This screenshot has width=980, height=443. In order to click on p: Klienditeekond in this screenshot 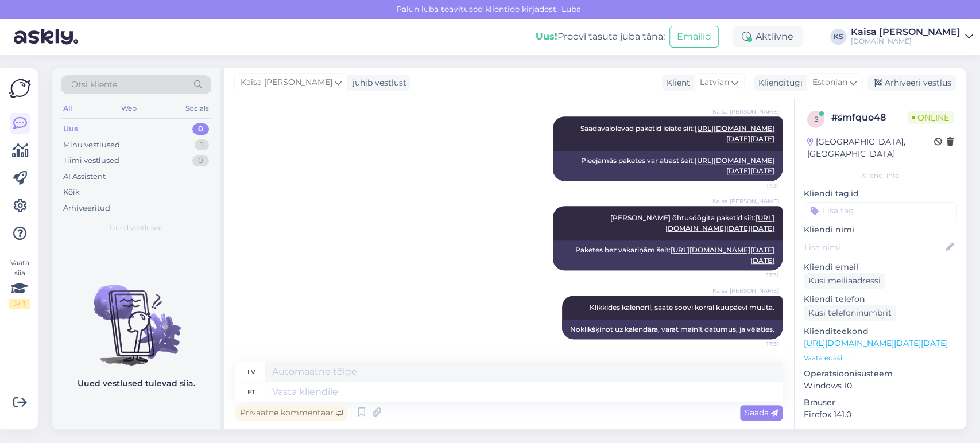, I will do `click(880, 331)`.